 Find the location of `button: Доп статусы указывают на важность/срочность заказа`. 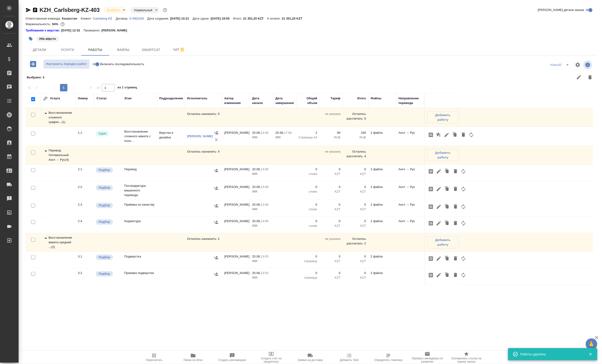

button: Доп статусы указывают на важность/срочность заказа is located at coordinates (165, 10).